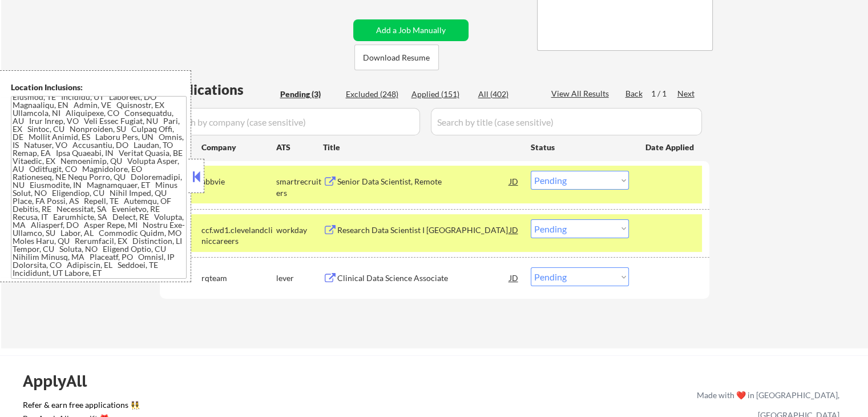 This screenshot has height=417, width=868. Describe the element at coordinates (239, 279) in the screenshot. I see `div: rqteam` at that location.